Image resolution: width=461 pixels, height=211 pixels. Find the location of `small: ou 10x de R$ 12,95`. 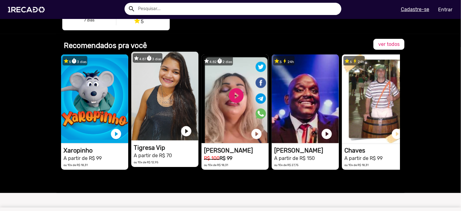

small: ou 10x de R$ 12,95 is located at coordinates (146, 162).